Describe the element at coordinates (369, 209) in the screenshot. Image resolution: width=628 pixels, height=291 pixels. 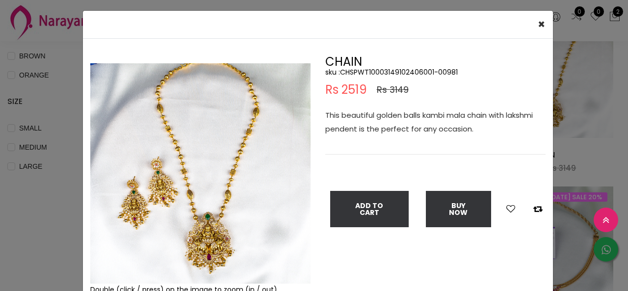
I see `button: Add To Cart` at that location.